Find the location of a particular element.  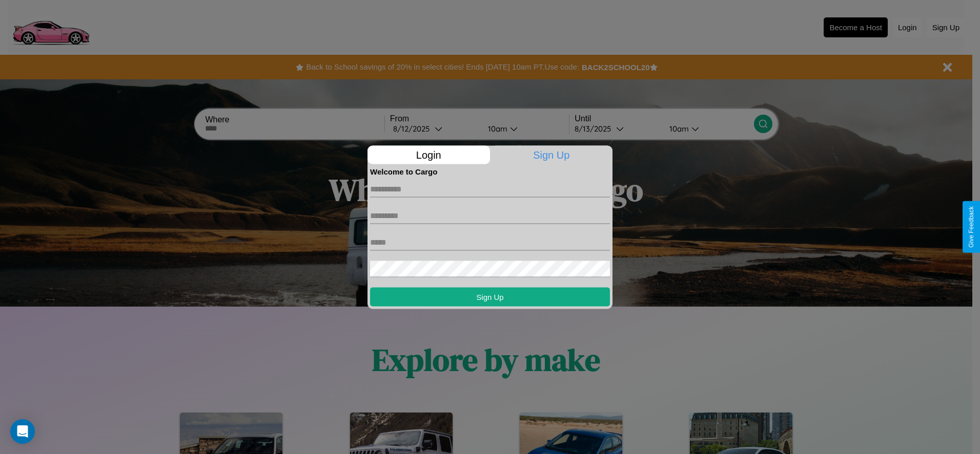

div: Open Intercom Messenger is located at coordinates (22, 432).